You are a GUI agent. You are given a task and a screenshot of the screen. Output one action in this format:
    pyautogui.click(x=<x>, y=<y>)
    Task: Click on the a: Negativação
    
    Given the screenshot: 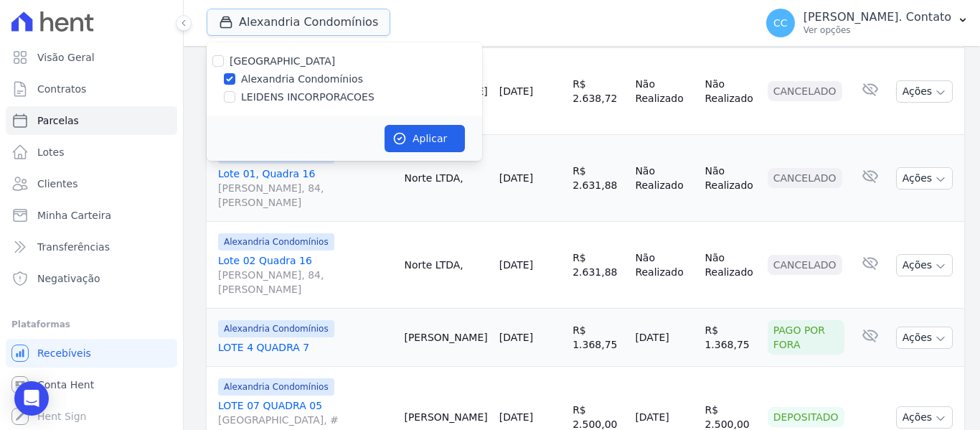 What is the action you would take?
    pyautogui.click(x=91, y=278)
    